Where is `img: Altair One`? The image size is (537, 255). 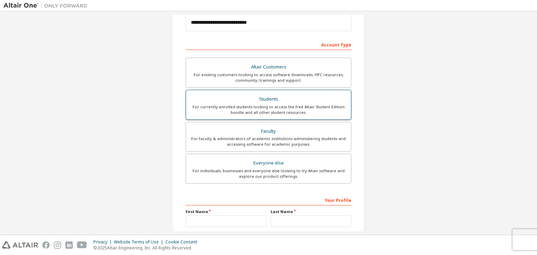 img: Altair One is located at coordinates (47, 6).